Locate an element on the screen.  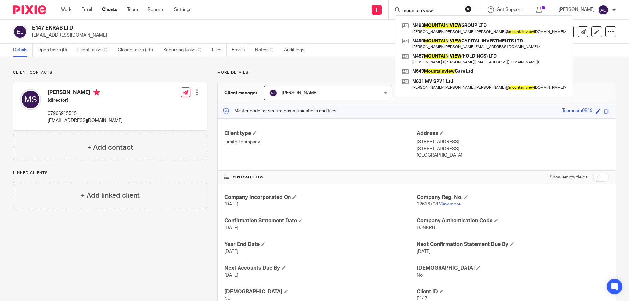
h4: Next Confirmation Statement Due By is located at coordinates (513, 244).